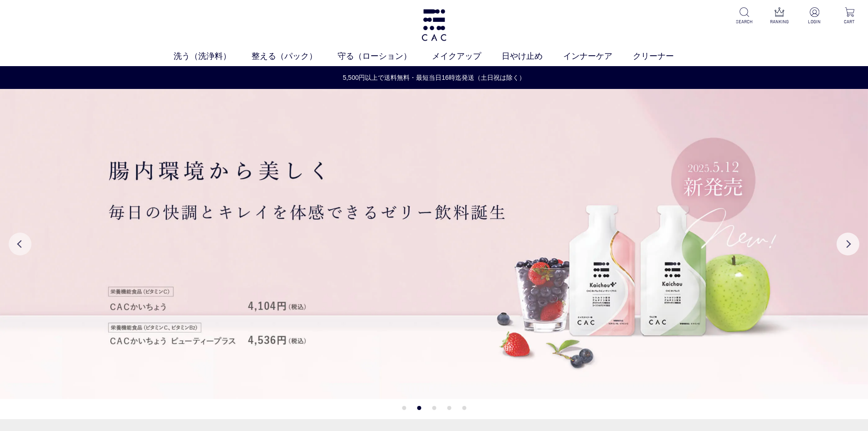  I want to click on a: 5,500円以上で送料無料・最短当日16時迄発送（土日祝は除く）, so click(434, 78).